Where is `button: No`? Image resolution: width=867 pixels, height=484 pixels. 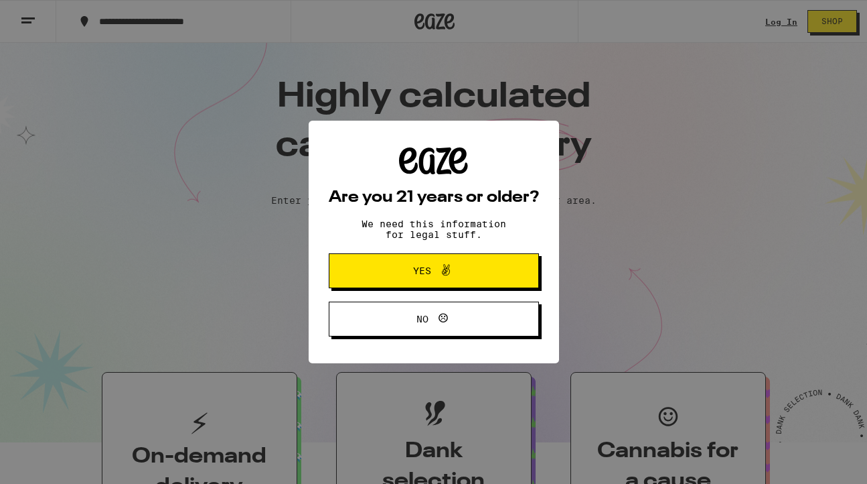 button: No is located at coordinates (434, 319).